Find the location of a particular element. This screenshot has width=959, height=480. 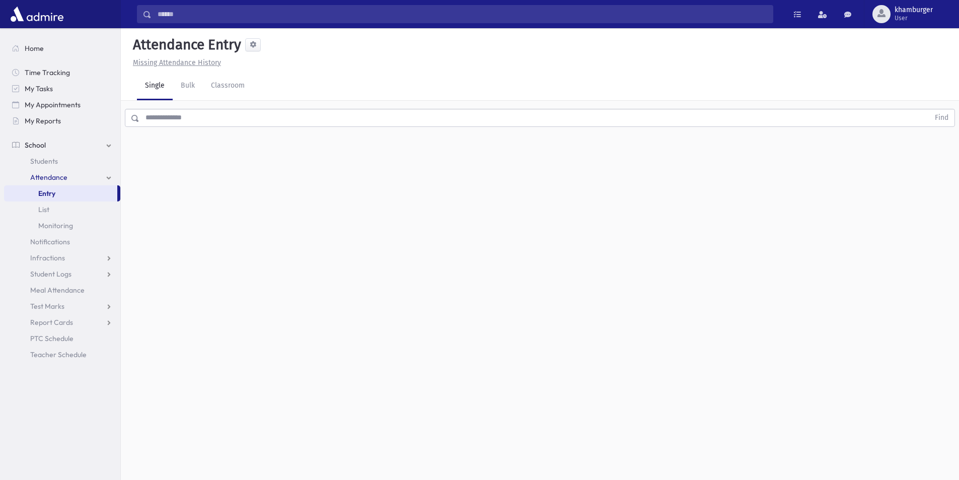

a: PTC Schedule is located at coordinates (62, 338).